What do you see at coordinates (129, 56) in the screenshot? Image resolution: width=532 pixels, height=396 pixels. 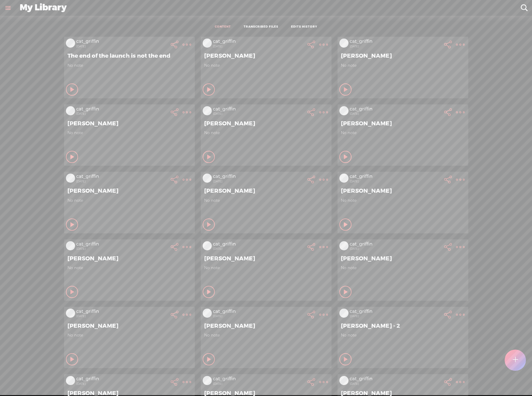 I see `span: The end of the launch is not the end` at bounding box center [129, 56].